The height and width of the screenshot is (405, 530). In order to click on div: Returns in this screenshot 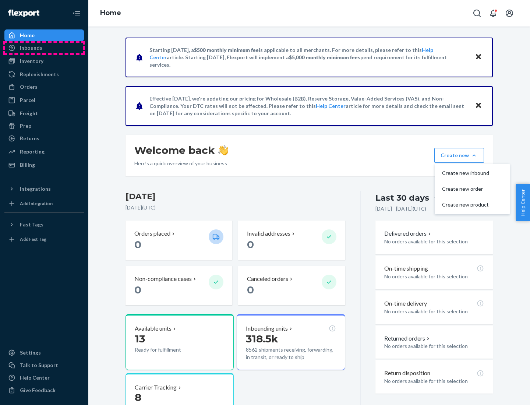, I will do `click(29, 138)`.